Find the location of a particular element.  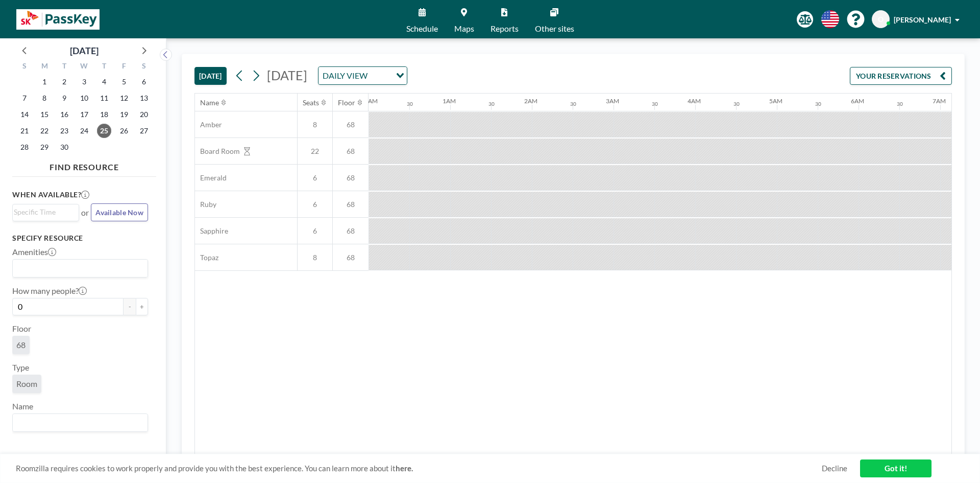

label: Floor is located at coordinates (21, 329).